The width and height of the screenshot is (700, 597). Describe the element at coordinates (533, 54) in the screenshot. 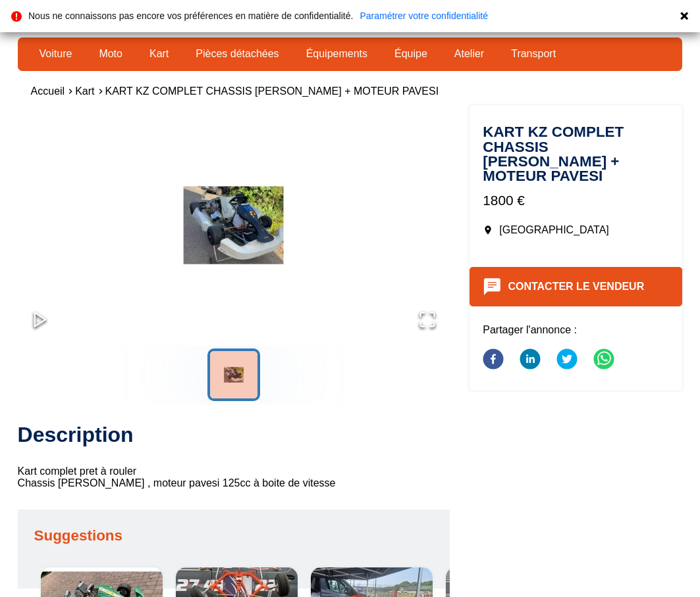

I see `a: Transport` at that location.